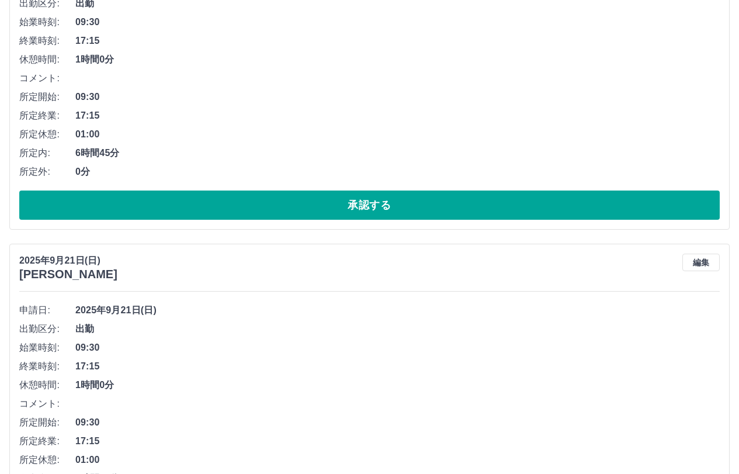  What do you see at coordinates (47, 172) in the screenshot?
I see `span: 所定外:` at bounding box center [47, 172].